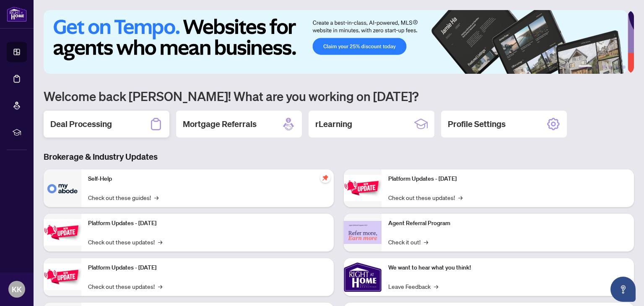 Image resolution: width=644 pixels, height=306 pixels. What do you see at coordinates (325, 178) in the screenshot?
I see `span: pushpin` at bounding box center [325, 178].